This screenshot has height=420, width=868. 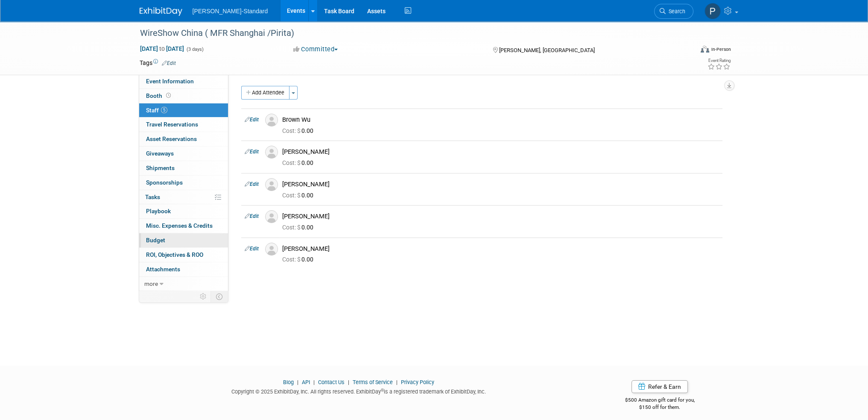 What do you see at coordinates (417, 382) in the screenshot?
I see `a: Privacy Policy` at bounding box center [417, 382].